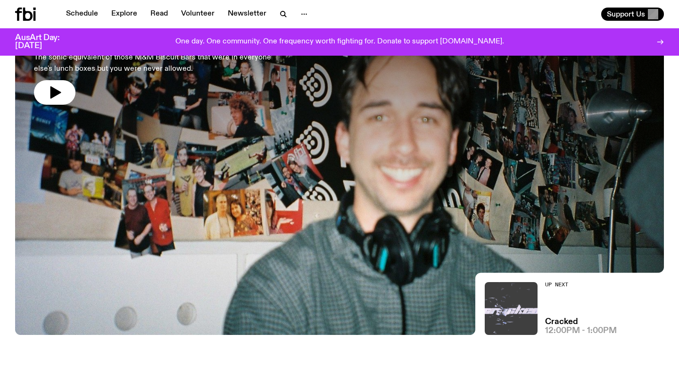 This screenshot has width=679, height=367. I want to click on a: Cracked, so click(562, 322).